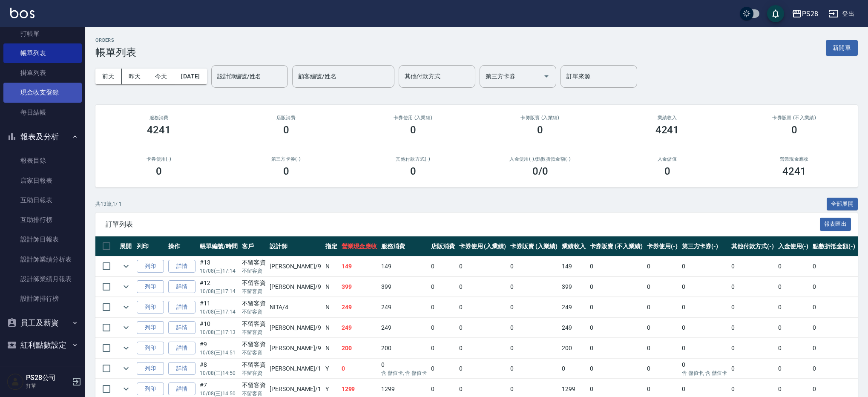 The image size is (868, 397). What do you see at coordinates (42, 280) in the screenshot?
I see `a: 設計師業績月報表` at bounding box center [42, 280].